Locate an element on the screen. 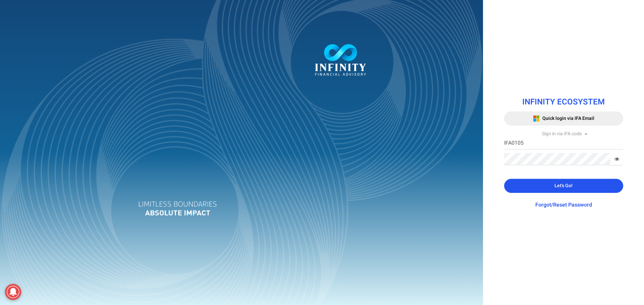  button: Let's Go! is located at coordinates (563, 186).